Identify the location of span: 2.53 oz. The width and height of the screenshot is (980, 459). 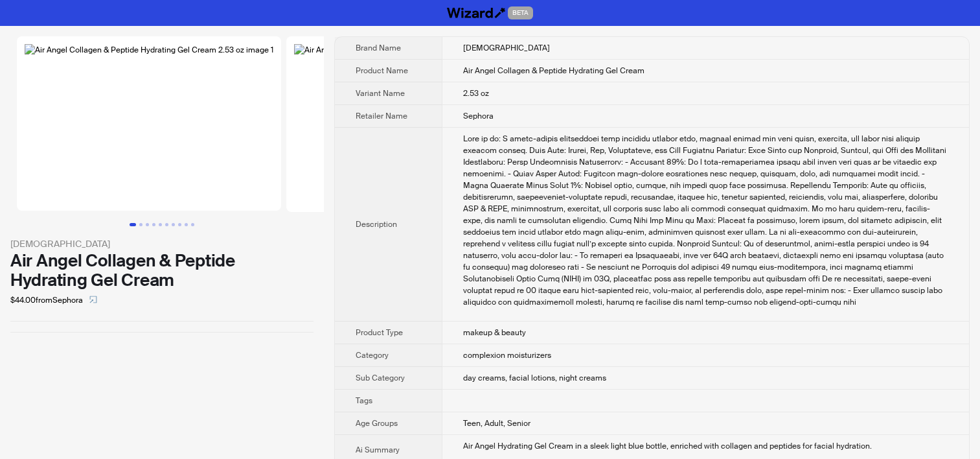
(476, 93).